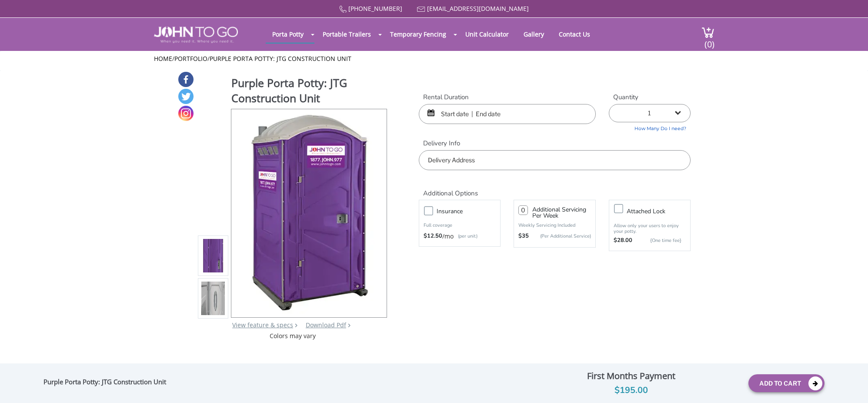  Describe the element at coordinates (560, 236) in the screenshot. I see `p: (Per Additional Service)` at that location.